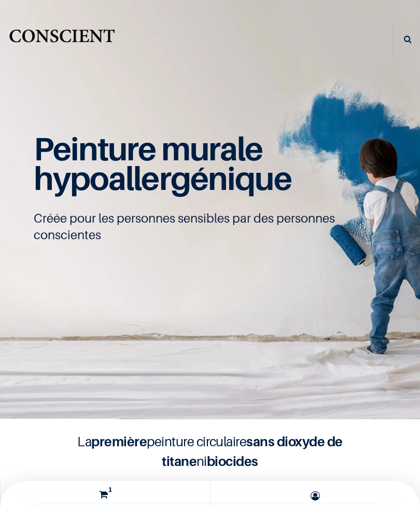  Describe the element at coordinates (62, 39) in the screenshot. I see `span: Logo of Conscient` at that location.